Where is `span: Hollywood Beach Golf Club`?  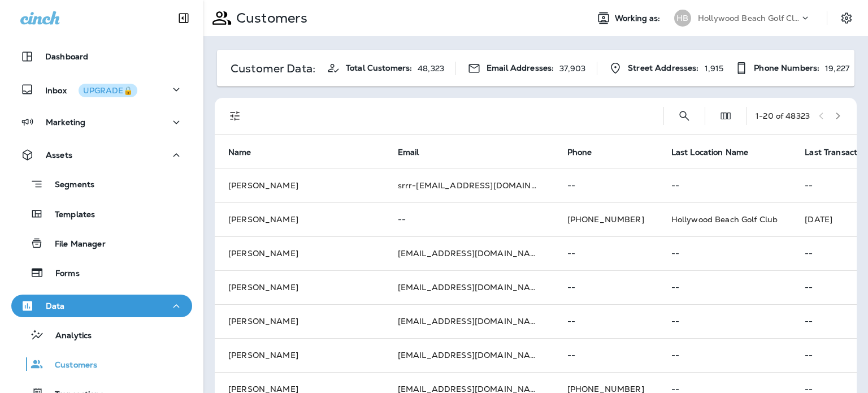
span: Hollywood Beach Golf Club is located at coordinates (724, 219).